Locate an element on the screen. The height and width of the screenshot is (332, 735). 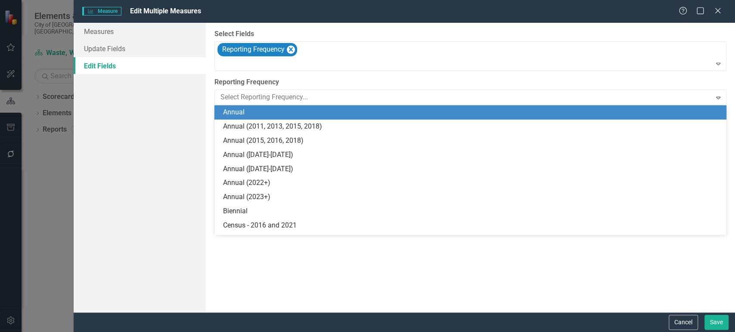
a: Measures is located at coordinates (139, 31).